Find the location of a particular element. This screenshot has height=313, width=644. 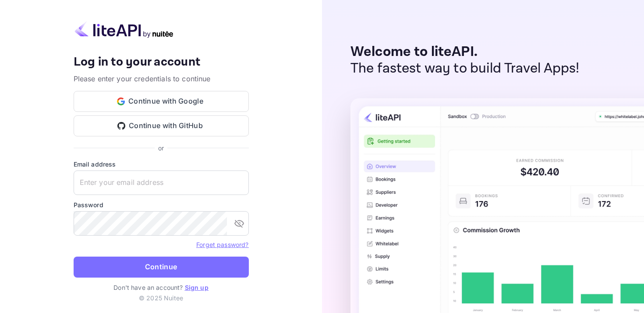

p: Welcome to liteAPI. is located at coordinates (465, 52).